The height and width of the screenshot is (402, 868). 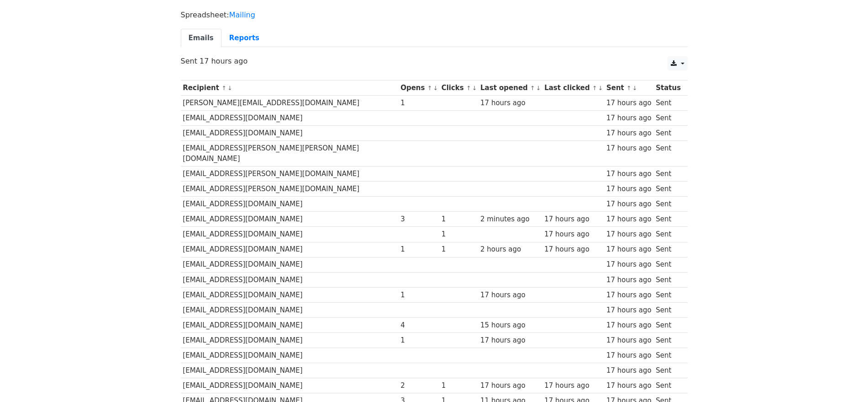 What do you see at coordinates (510, 87) in the screenshot?
I see `th: Last opened` at bounding box center [510, 87].